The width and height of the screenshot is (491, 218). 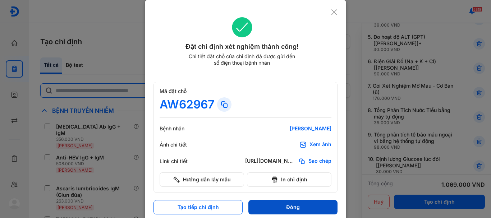 What do you see at coordinates (242, 60) in the screenshot?
I see `div: Chi tiết đặt chỗ của chỉ định đã được gửi đến số điện thoại bệnh nhân` at bounding box center [242, 60].